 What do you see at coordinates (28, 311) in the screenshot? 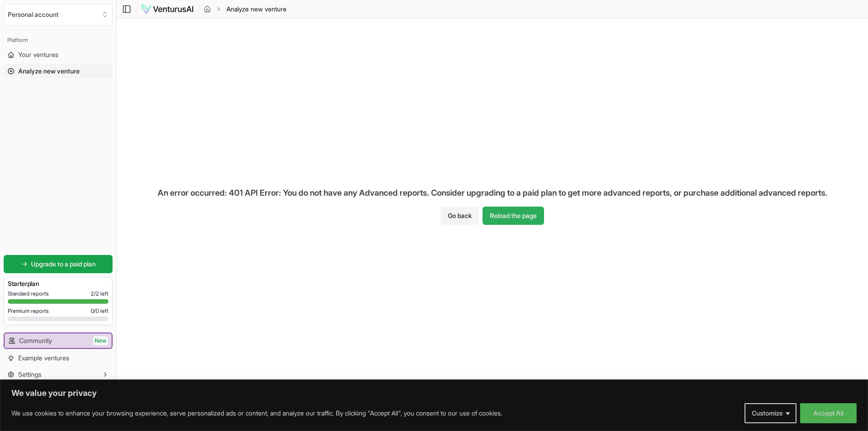
I see `span: Premium reports` at bounding box center [28, 311].